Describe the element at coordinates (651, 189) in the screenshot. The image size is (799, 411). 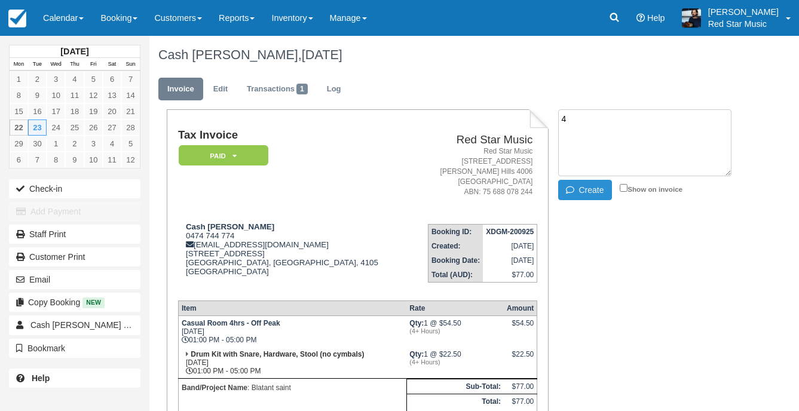
I see `label: Show on invoice` at that location.